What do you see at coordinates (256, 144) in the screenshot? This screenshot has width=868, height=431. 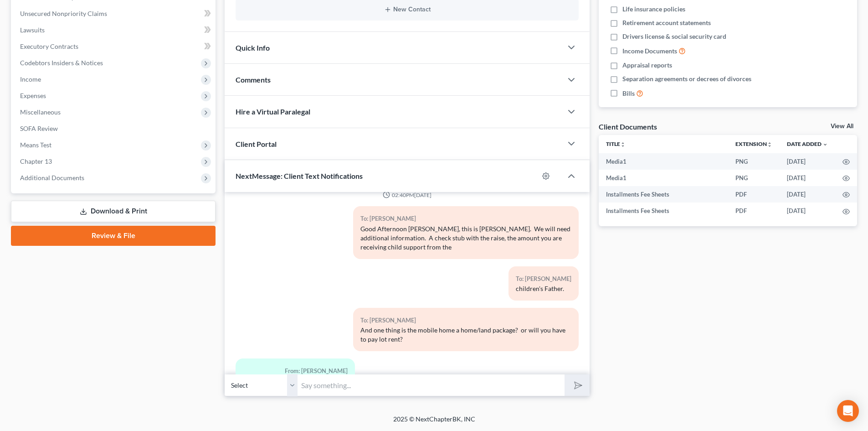 I see `span: Client Portal` at bounding box center [256, 144].